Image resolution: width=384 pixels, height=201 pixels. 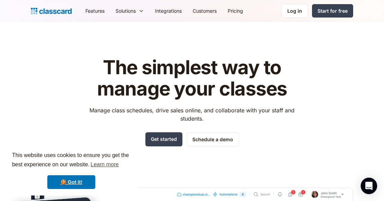 What do you see at coordinates (192, 78) in the screenshot?
I see `h1: The simplest way to manage your classes` at bounding box center [192, 78].